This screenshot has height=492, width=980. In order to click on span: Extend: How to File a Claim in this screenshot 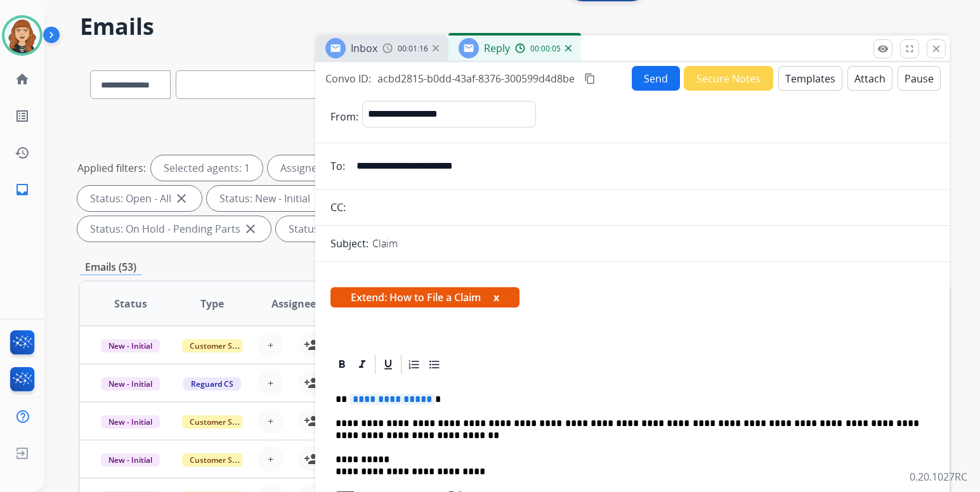, I will do `click(425, 298)`.